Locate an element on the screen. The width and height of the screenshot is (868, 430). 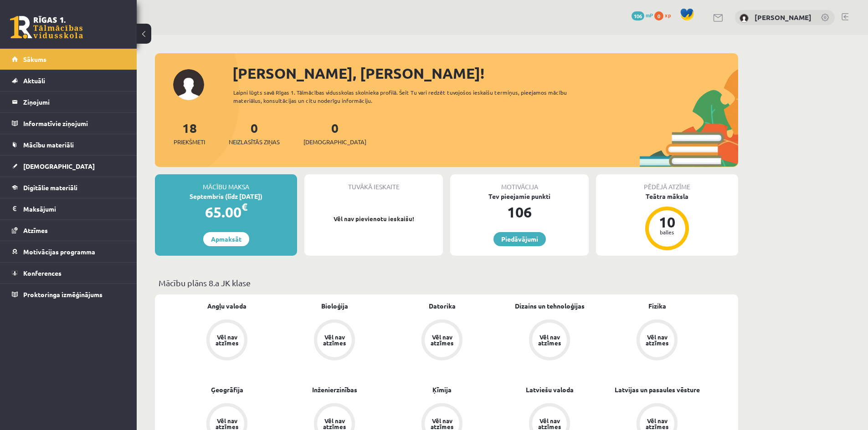
a: Atzīmes is located at coordinates (68, 230).